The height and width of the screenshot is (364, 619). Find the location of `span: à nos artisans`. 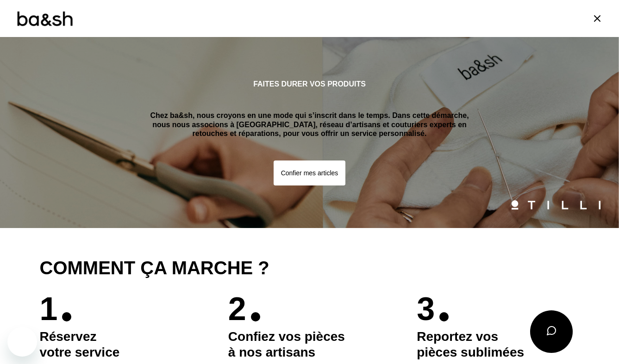

span: à nos artisans is located at coordinates (271, 352).